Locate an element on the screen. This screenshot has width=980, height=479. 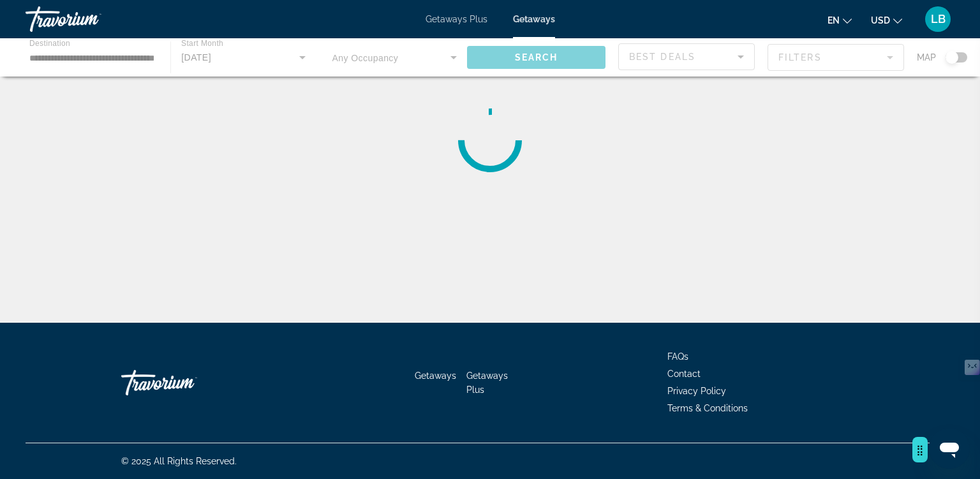
span: Terms & Conditions is located at coordinates (708, 408).